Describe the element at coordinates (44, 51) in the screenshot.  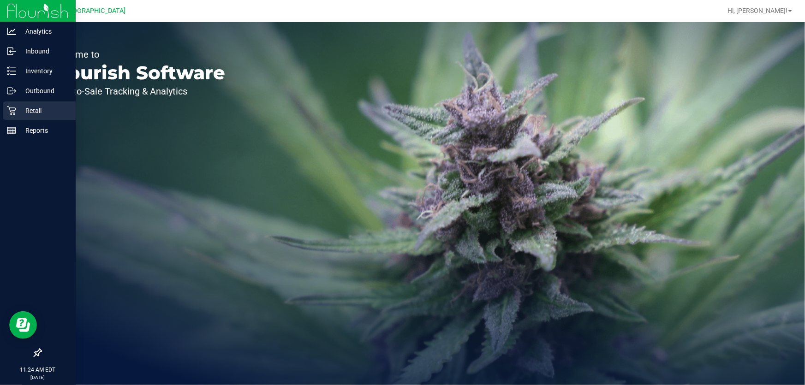
I see `p: Inbound` at that location.